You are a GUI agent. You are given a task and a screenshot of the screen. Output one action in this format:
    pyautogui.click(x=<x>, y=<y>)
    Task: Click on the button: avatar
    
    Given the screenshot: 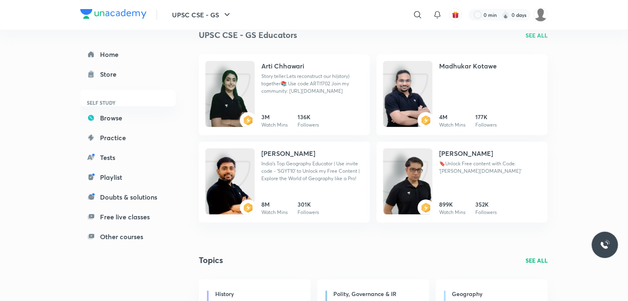 What is the action you would take?
    pyautogui.click(x=456, y=15)
    